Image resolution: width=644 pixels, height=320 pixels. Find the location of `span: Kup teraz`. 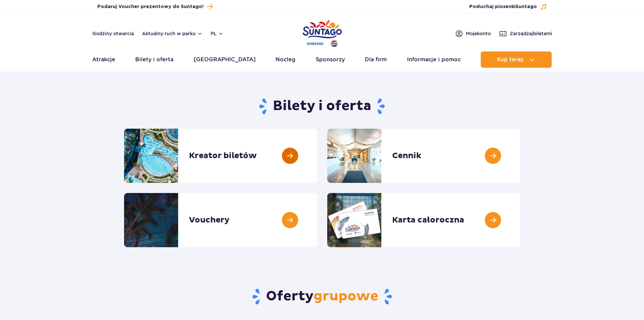

span: Kup teraz is located at coordinates (510, 60).